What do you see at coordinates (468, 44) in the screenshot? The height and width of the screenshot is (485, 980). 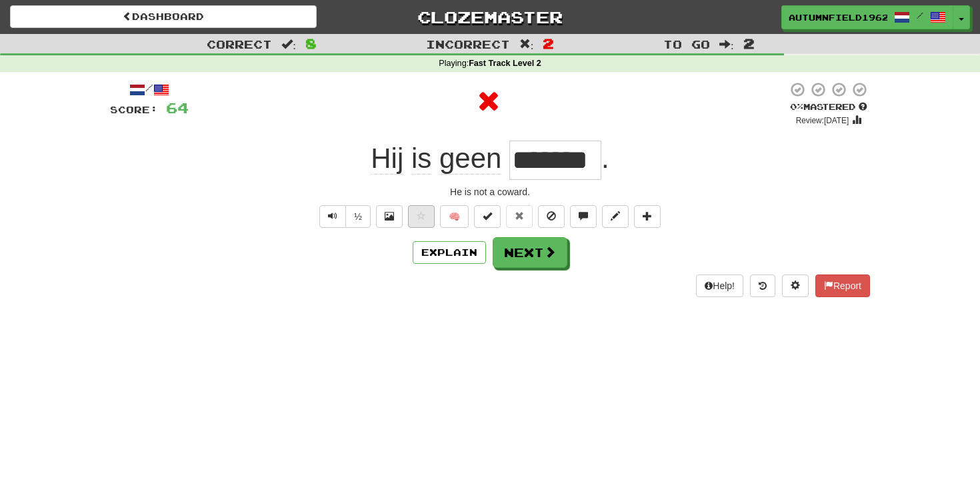 I see `span: Incorrect` at bounding box center [468, 44].